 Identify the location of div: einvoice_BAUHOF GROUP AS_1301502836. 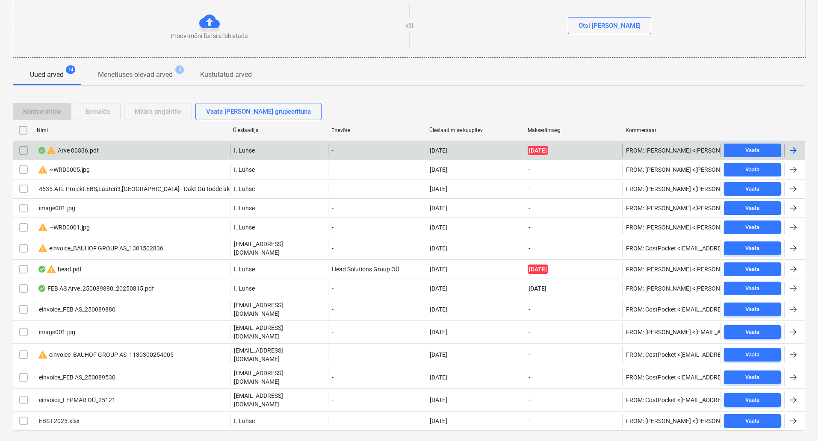
(100, 248).